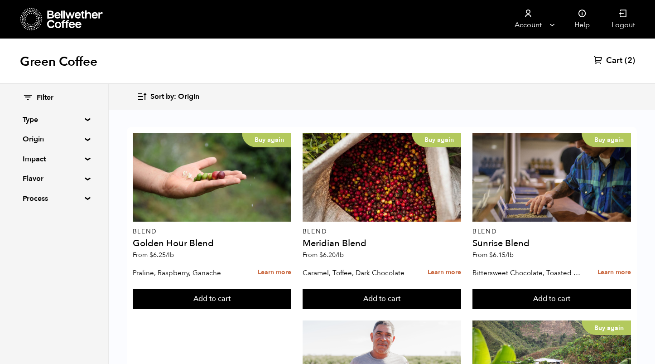 This screenshot has height=364, width=655. Describe the element at coordinates (382, 243) in the screenshot. I see `h4: Meridian Blend` at that location.